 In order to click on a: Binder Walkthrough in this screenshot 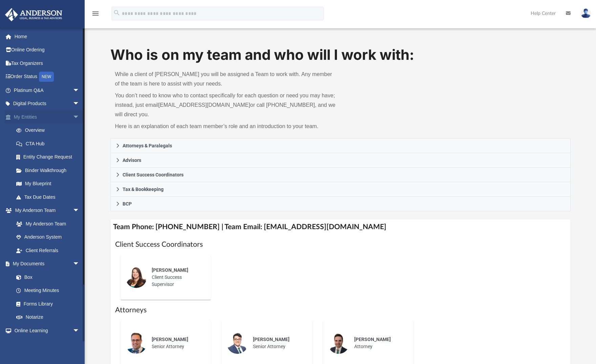, I will do `click(49, 171)`.